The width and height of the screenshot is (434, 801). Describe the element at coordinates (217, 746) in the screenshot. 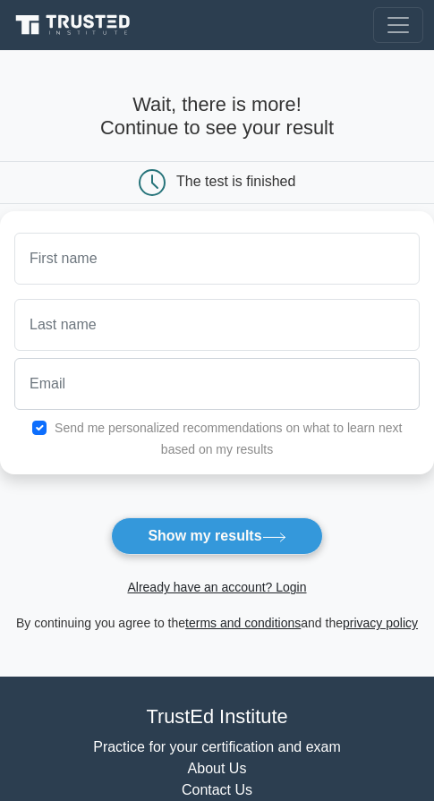

I see `a: Practice for your certification and exam` at that location.